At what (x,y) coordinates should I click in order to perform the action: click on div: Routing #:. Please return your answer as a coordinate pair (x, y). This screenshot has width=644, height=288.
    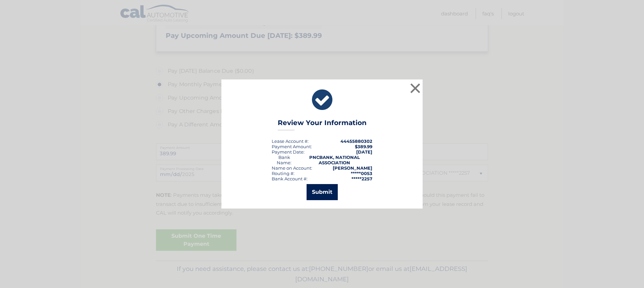
    Looking at the image, I should click on (283, 174).